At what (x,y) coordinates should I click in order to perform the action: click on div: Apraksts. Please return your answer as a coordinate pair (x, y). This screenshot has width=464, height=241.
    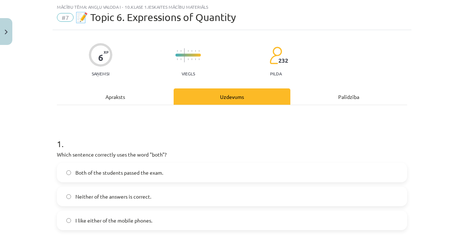
    Looking at the image, I should click on (115, 96).